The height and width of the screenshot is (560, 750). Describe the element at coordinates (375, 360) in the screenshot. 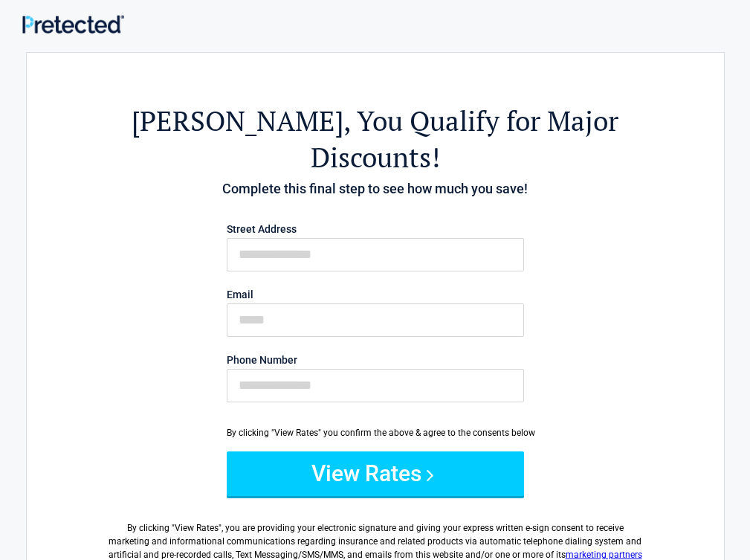

I see `label: Phone Number` at that location.